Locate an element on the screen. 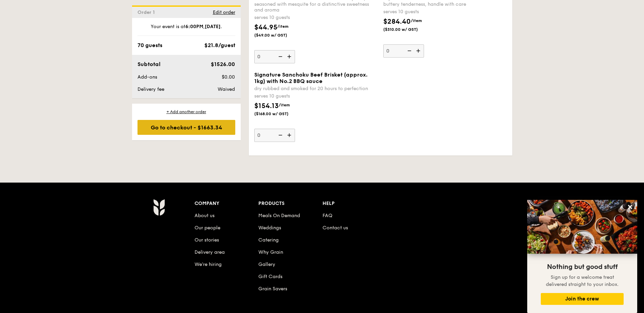 The height and width of the screenshot is (313, 644). div: + Add another order is located at coordinates (187, 112).